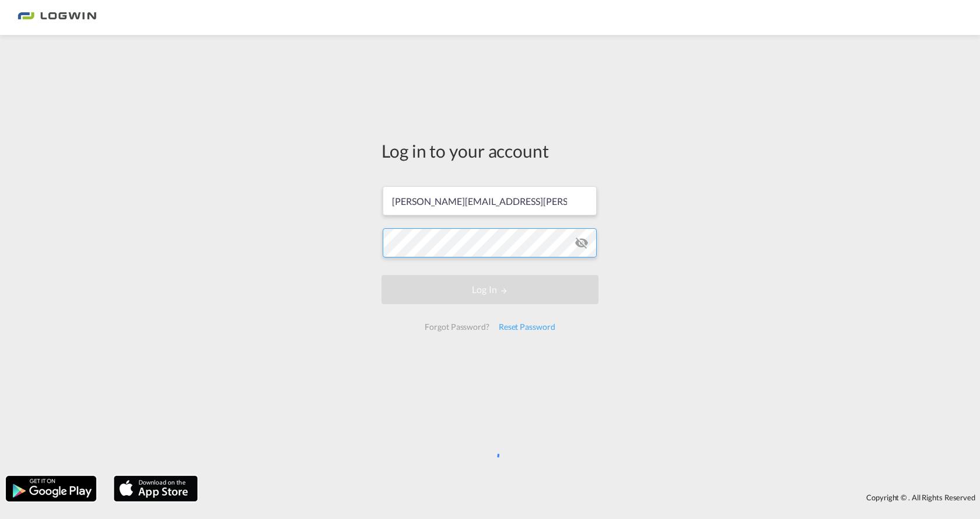 Image resolution: width=980 pixels, height=519 pixels. I want to click on div: Reset Password, so click(527, 327).